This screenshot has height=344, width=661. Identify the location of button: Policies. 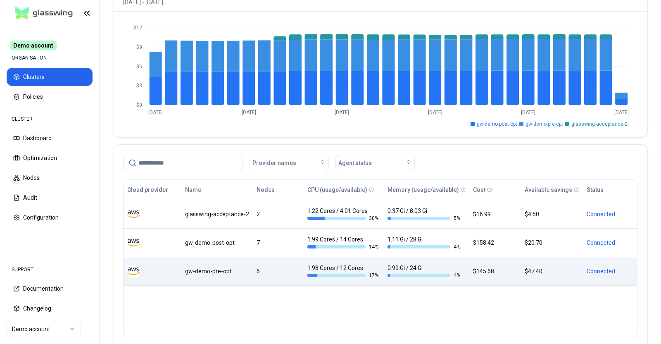
(50, 97).